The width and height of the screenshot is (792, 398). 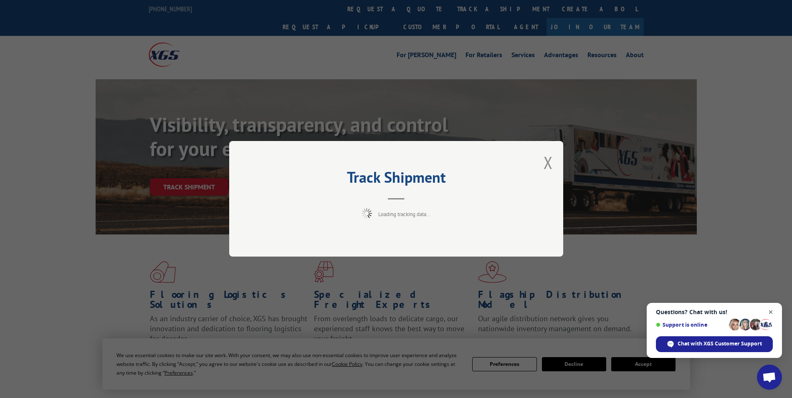 I want to click on span: Chat with XGS Customer Support, so click(x=720, y=344).